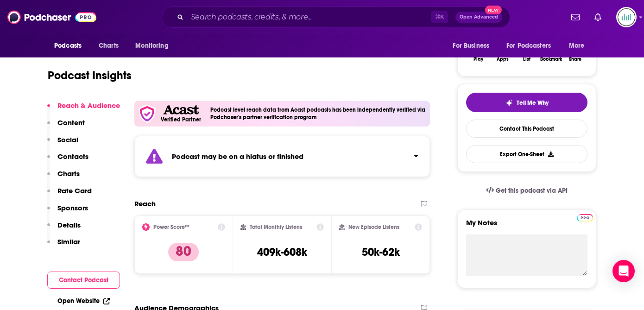  What do you see at coordinates (527, 59) in the screenshot?
I see `div: List` at bounding box center [527, 59].